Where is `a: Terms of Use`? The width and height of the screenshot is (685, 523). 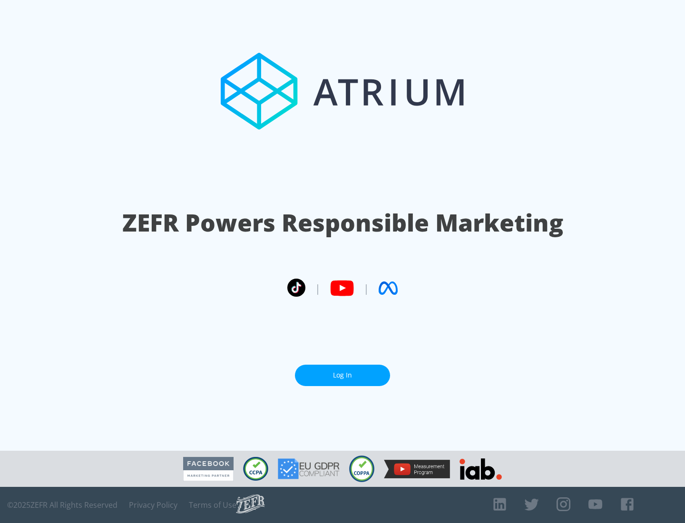 a: Terms of Use is located at coordinates (213, 505).